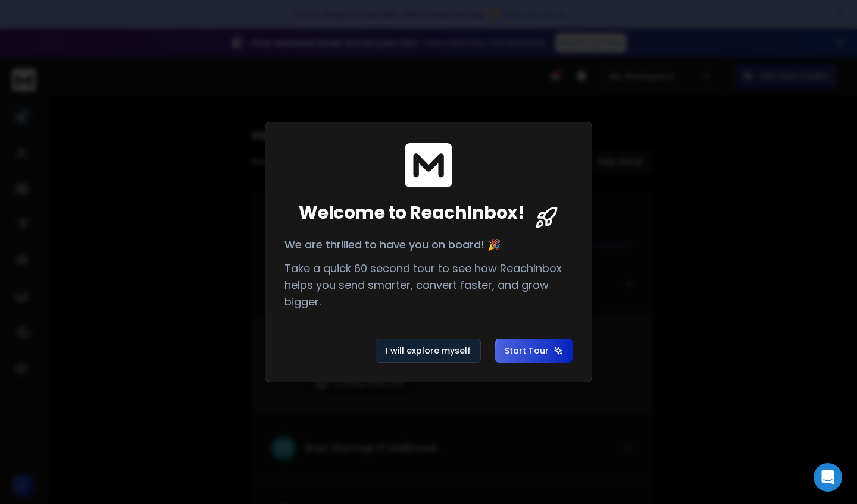  I want to click on button: I will explore myself, so click(428, 351).